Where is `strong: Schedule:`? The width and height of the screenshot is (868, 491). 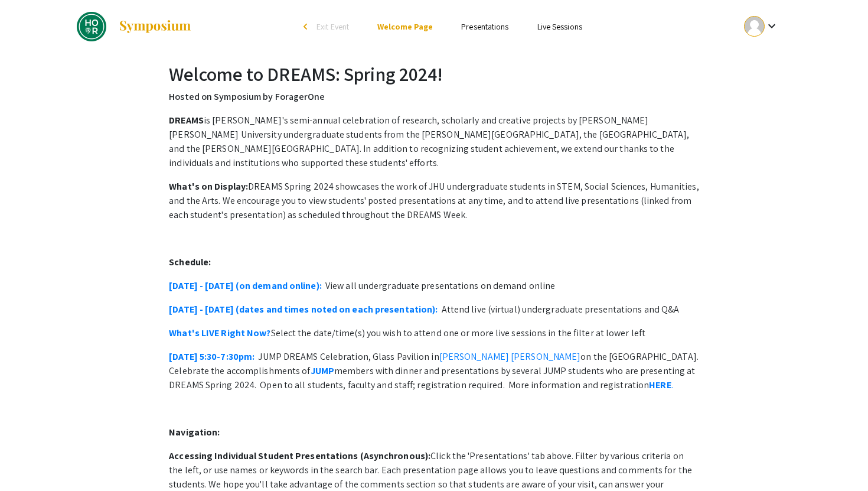
strong: Schedule: is located at coordinates (190, 262).